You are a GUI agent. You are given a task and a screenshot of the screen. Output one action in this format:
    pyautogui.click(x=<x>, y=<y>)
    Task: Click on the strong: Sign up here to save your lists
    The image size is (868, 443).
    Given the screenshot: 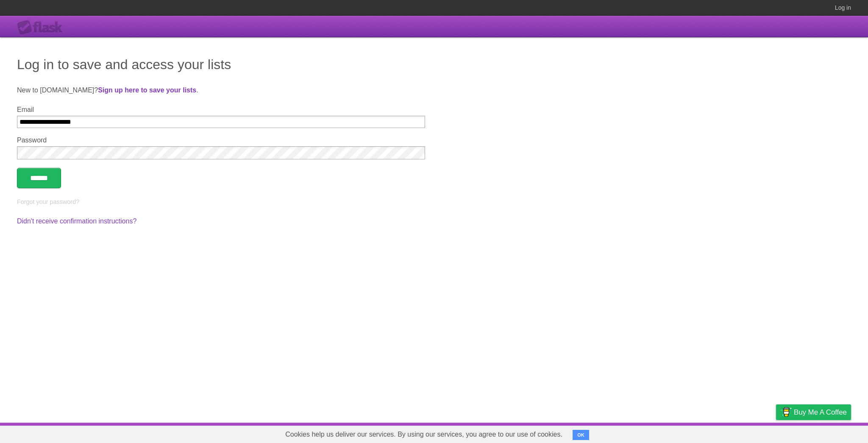 What is the action you would take?
    pyautogui.click(x=147, y=90)
    